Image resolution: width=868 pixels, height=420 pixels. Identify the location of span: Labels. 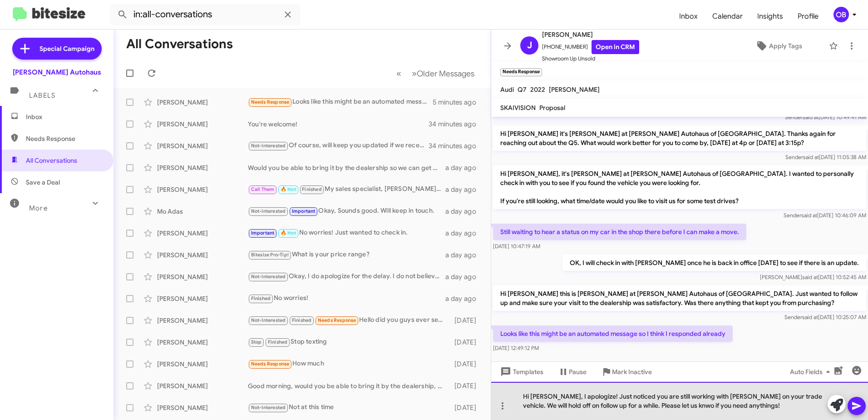
(42, 96).